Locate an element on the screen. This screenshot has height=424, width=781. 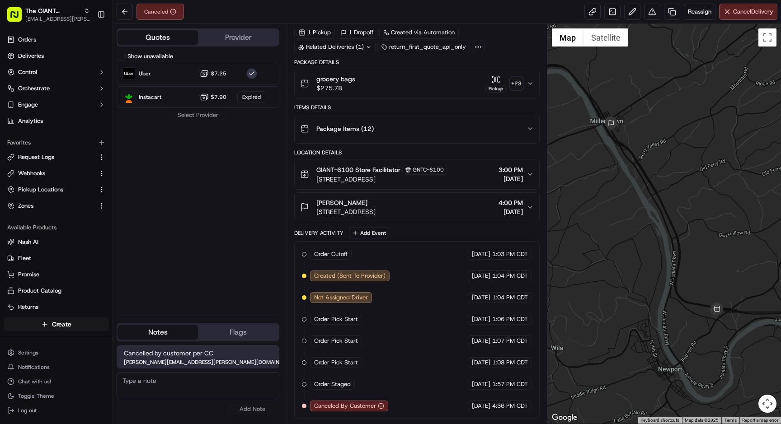
span: Not Assigned Driver is located at coordinates (341, 298).